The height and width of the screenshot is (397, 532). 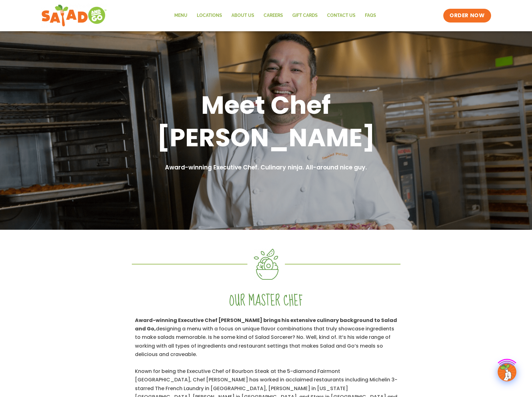 I want to click on a: About Us, so click(x=243, y=16).